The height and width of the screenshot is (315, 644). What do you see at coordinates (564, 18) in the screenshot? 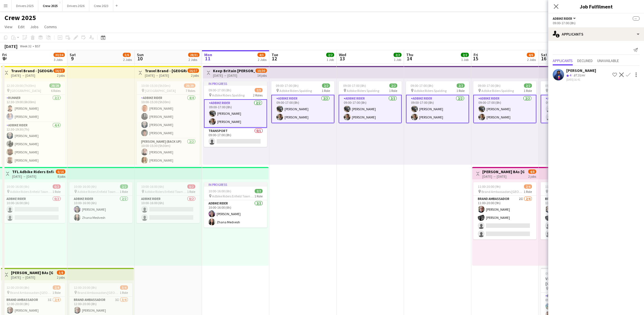
I see `button: Adbike Rider` at bounding box center [564, 18].